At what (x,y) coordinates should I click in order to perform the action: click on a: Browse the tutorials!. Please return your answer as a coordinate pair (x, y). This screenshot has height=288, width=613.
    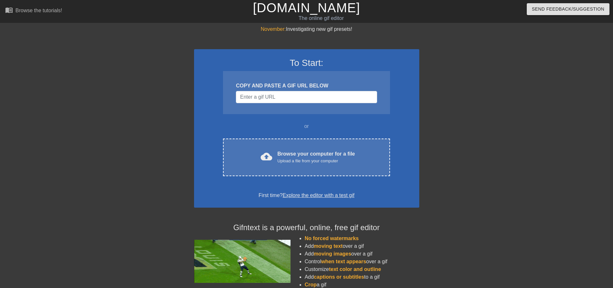
    Looking at the image, I should click on (33, 11).